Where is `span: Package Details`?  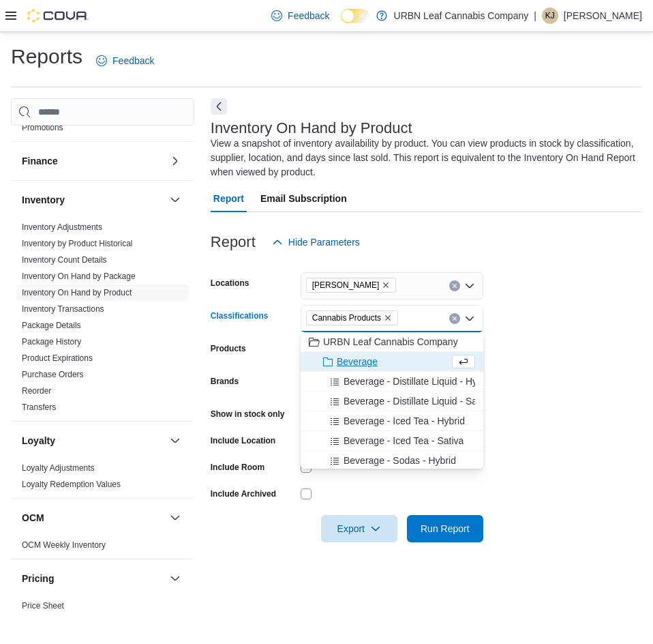
span: Package Details is located at coordinates (52, 325).